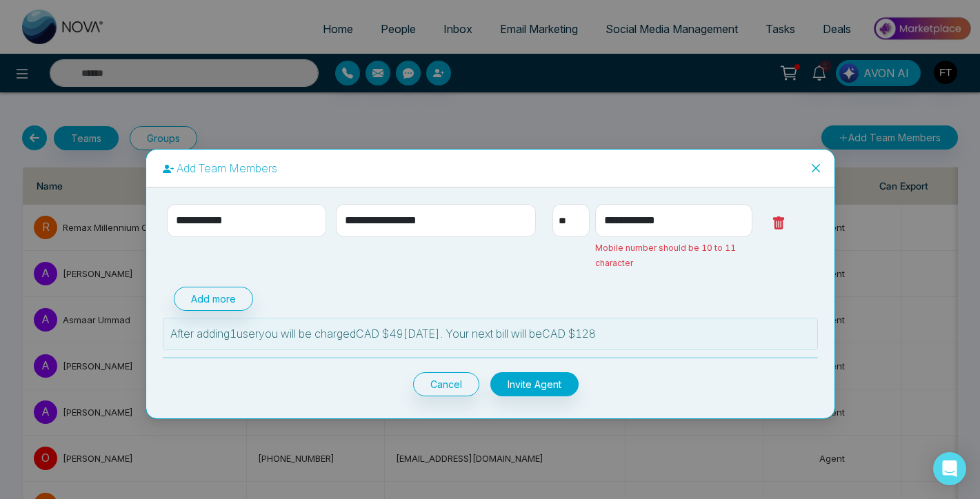  I want to click on div: Open Intercom Messenger, so click(949, 468).